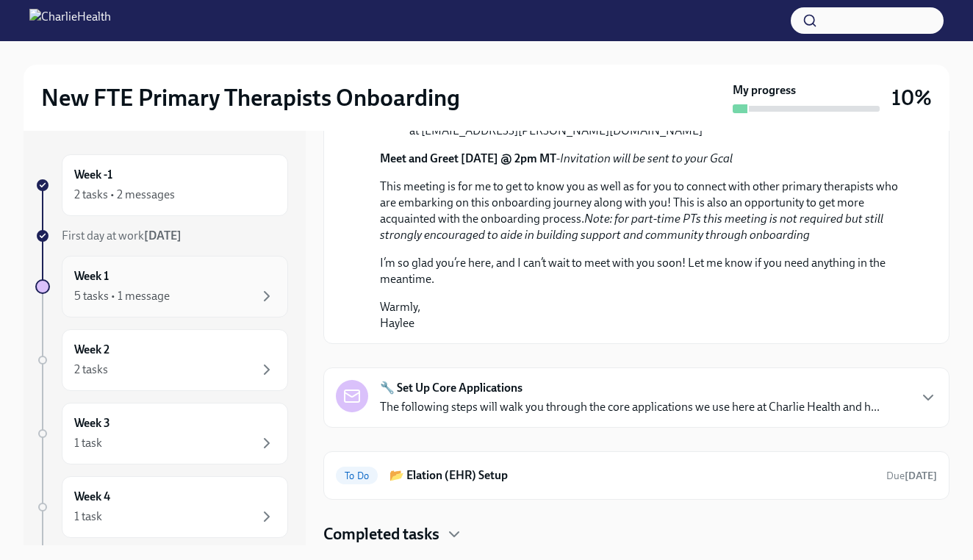 This screenshot has width=973, height=560. Describe the element at coordinates (764, 90) in the screenshot. I see `strong: My progress` at that location.